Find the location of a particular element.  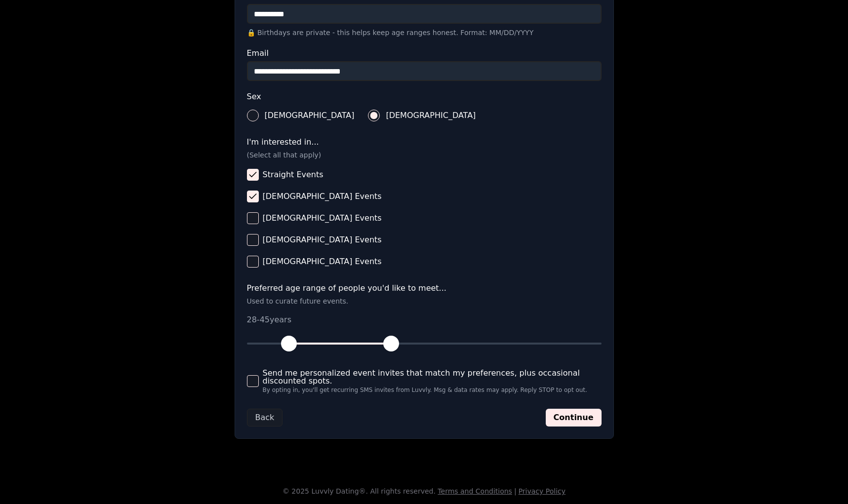

button: Send me personalized event invites that match my preferences, plus occasional discounted spots.By... is located at coordinates (253, 381).